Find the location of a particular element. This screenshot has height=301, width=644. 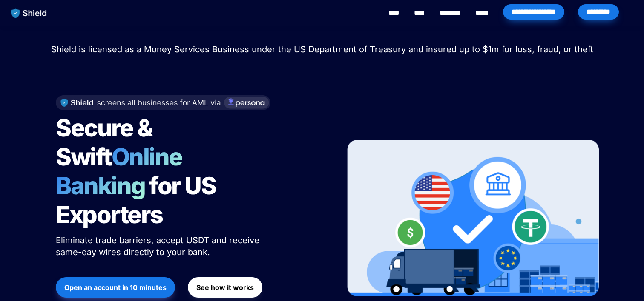

span: Secure & Swift is located at coordinates (106, 142).